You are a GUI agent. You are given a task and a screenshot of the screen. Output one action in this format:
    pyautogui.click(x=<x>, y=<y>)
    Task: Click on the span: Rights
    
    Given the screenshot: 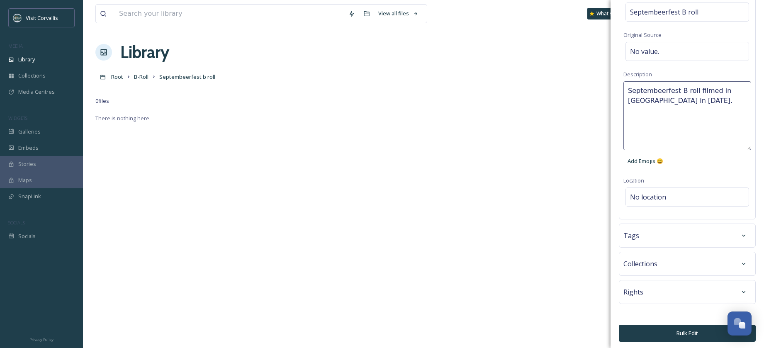 What is the action you would take?
    pyautogui.click(x=633, y=292)
    